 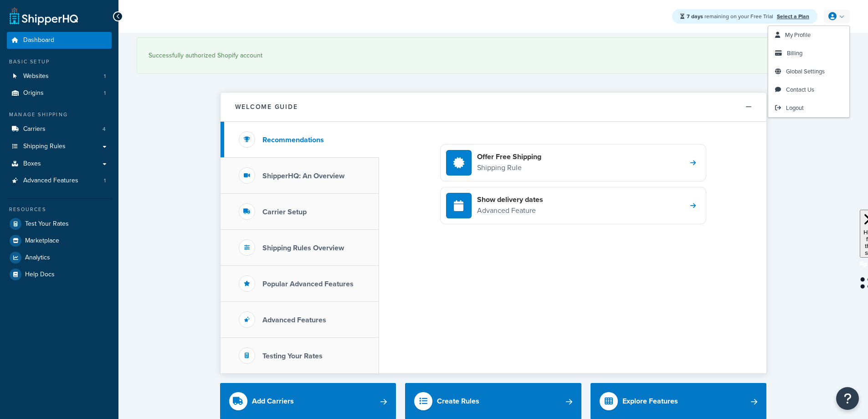 I want to click on span: Test Your Rates, so click(x=47, y=224).